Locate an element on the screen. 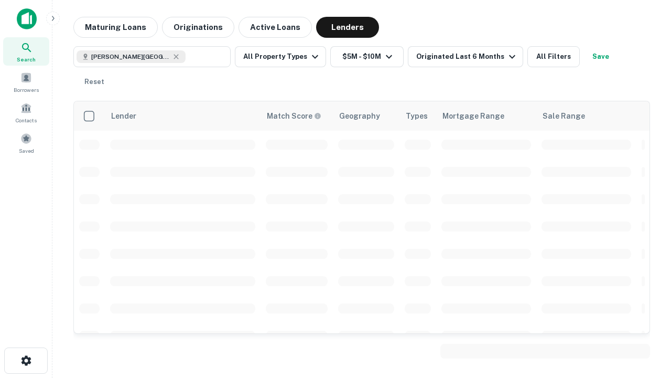 The image size is (671, 378). button: Reset is located at coordinates (94, 82).